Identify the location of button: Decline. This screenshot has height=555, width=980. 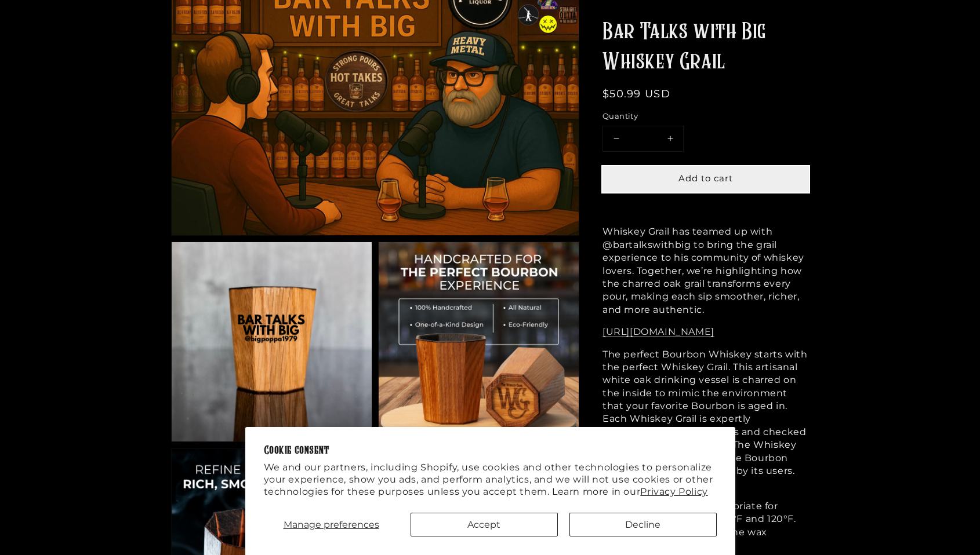
(643, 524).